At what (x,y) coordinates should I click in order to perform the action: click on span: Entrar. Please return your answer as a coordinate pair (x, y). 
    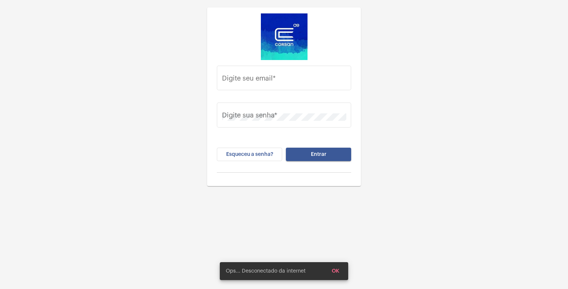
    Looking at the image, I should click on (319, 155).